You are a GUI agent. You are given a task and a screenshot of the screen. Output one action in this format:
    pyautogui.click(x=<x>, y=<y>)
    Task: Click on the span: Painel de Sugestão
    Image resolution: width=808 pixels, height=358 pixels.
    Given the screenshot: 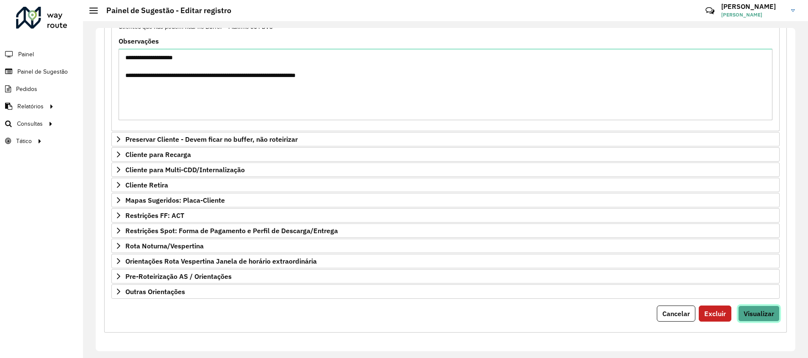 What is the action you would take?
    pyautogui.click(x=42, y=72)
    